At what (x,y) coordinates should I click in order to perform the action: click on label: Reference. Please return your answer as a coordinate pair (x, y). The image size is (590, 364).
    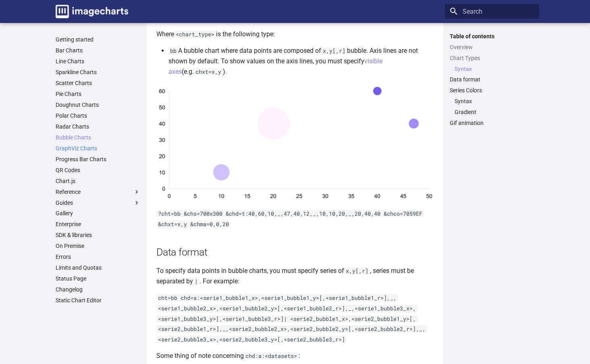
    Looking at the image, I should click on (98, 192).